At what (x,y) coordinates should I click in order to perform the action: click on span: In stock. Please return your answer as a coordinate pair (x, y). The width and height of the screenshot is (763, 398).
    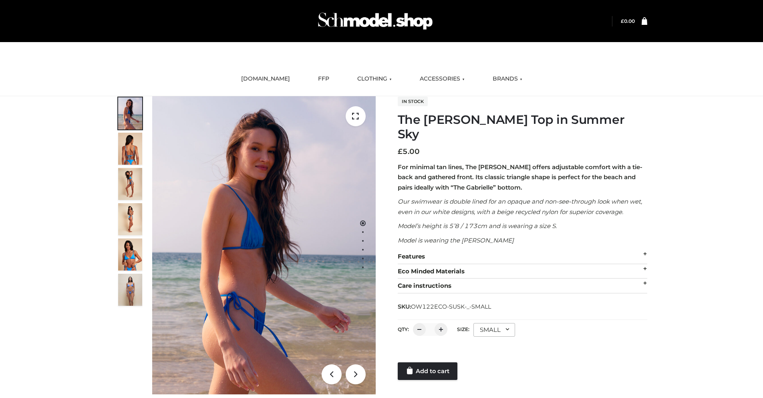
    Looking at the image, I should click on (412, 101).